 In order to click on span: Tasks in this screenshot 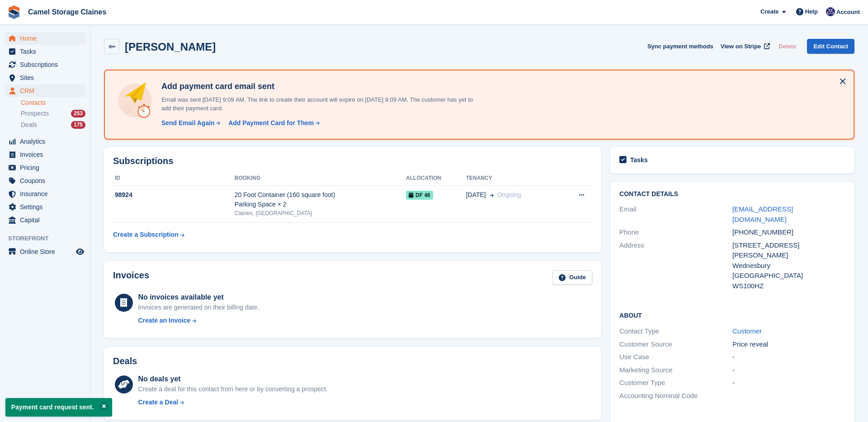, I will do `click(47, 51)`.